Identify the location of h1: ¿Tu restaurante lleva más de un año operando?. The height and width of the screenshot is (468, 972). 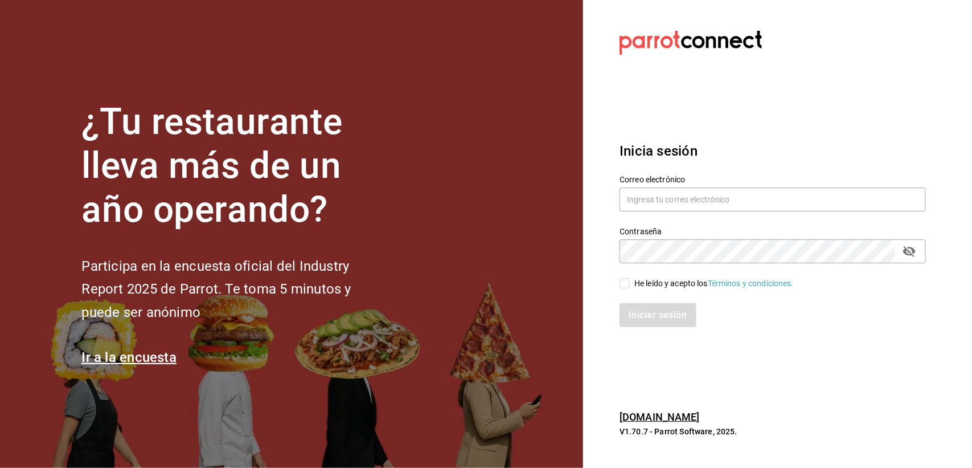
(235, 166).